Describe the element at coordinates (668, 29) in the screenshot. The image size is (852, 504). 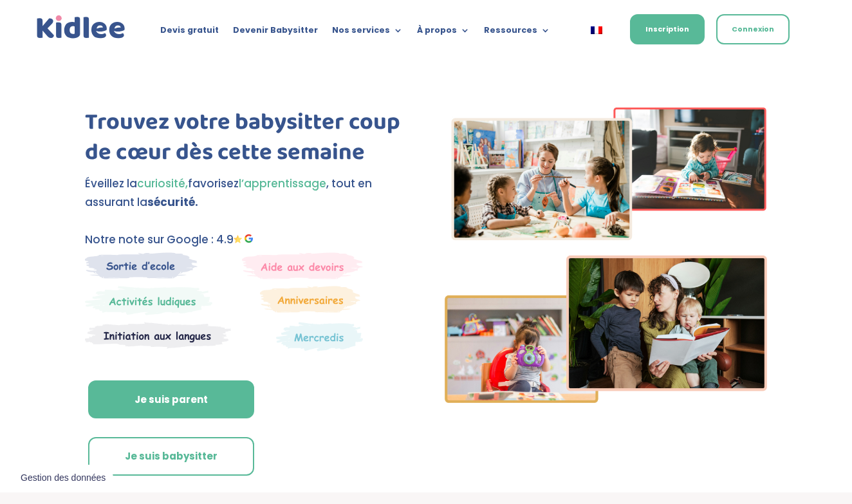
I see `a: Inscription` at that location.